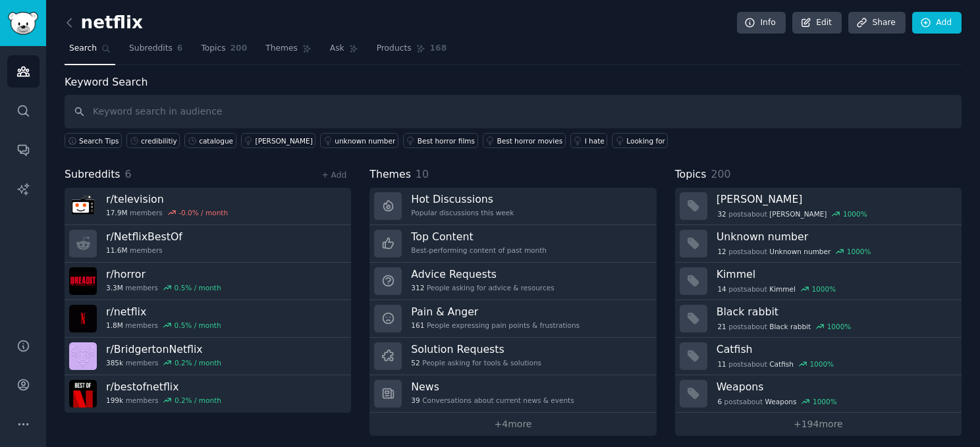  What do you see at coordinates (482, 288) in the screenshot?
I see `div: People asking for advice & resources` at bounding box center [482, 288].